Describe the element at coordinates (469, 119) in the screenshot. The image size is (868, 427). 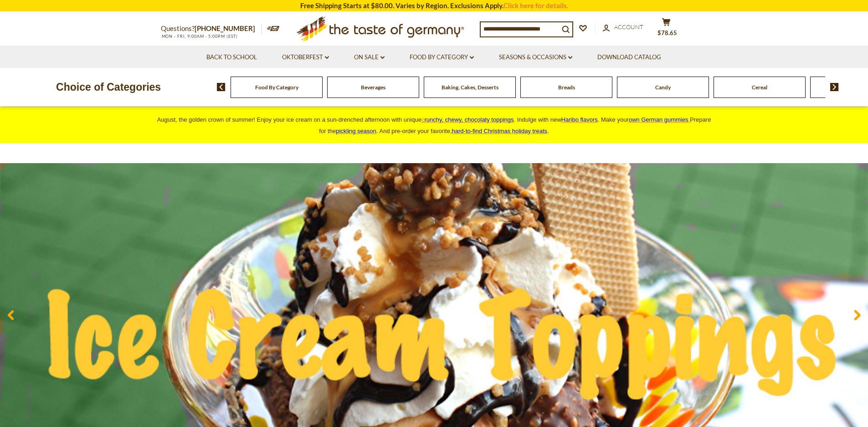
I see `span: runchy, chewy, chocolaty toppings` at that location.